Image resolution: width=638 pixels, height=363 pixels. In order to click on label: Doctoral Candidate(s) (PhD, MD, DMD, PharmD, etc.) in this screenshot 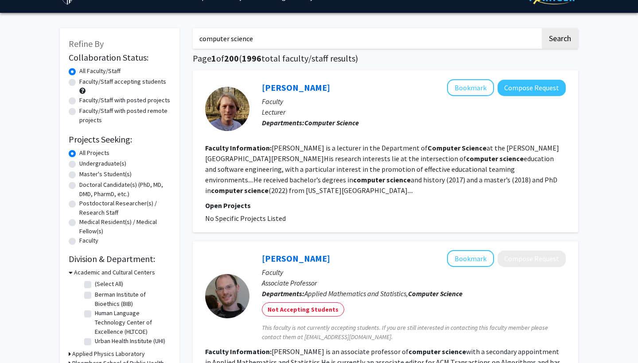, I will do `click(125, 190)`.